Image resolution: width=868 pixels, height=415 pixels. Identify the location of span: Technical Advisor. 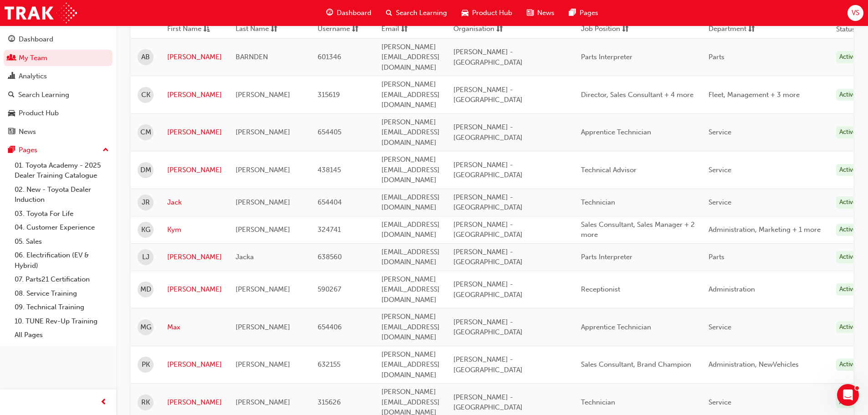
(609, 170).